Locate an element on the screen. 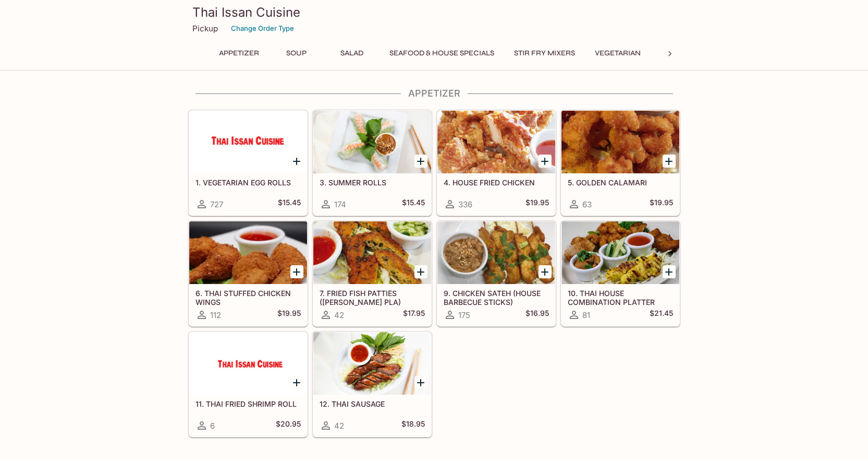 This screenshot has width=868, height=460. h5: 11. THAI FRIED SHRIMP ROLL is located at coordinates (248, 403).